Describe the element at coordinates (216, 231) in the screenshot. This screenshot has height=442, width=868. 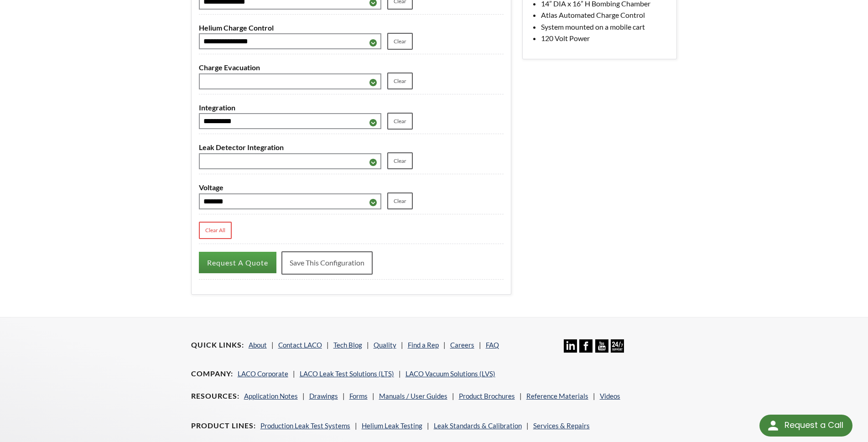
I see `a: Clear All` at that location.